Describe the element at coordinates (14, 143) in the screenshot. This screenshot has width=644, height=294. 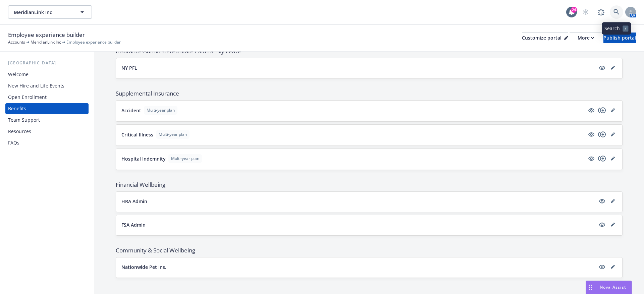
I see `div: FAQs` at that location.